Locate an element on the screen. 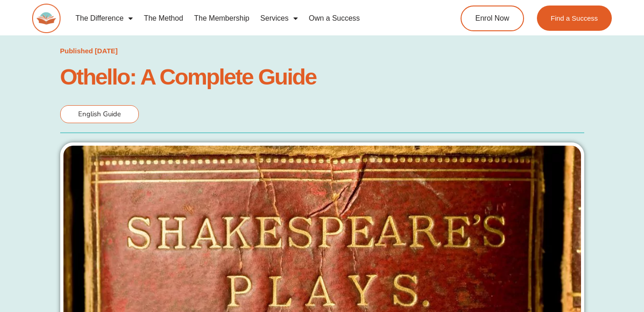 Image resolution: width=644 pixels, height=312 pixels. a: The Membership is located at coordinates (222, 18).